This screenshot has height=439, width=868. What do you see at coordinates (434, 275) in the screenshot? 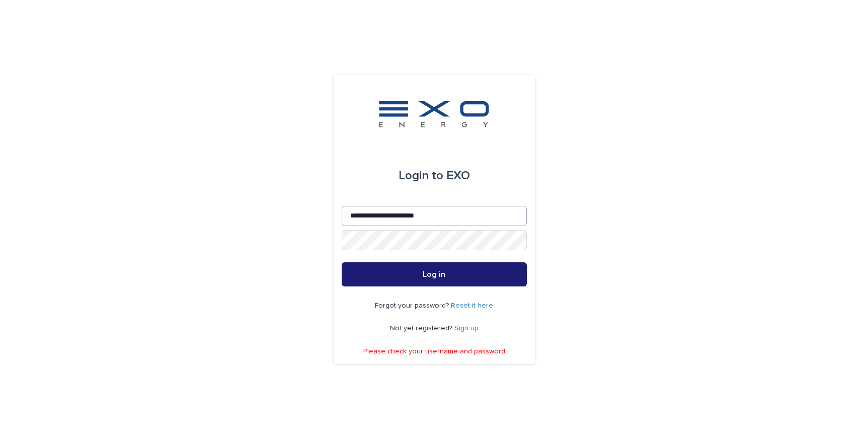
I see `button: Log in` at bounding box center [434, 275].